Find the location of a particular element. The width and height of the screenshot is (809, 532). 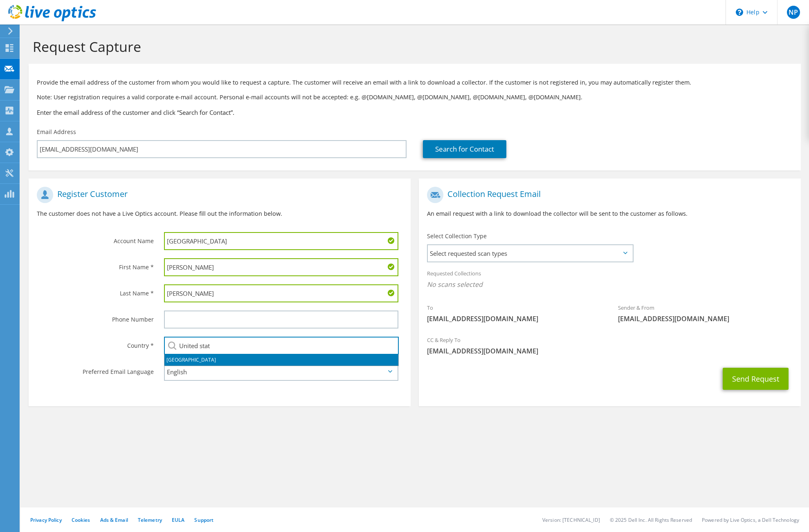

p: The customer does not have a Live Optics account. Please fill out the information below. is located at coordinates (220, 214).